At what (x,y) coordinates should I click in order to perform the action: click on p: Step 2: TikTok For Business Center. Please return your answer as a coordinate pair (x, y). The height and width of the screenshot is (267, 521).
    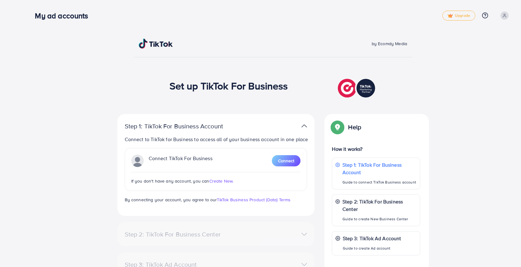
    Looking at the image, I should click on (380, 205).